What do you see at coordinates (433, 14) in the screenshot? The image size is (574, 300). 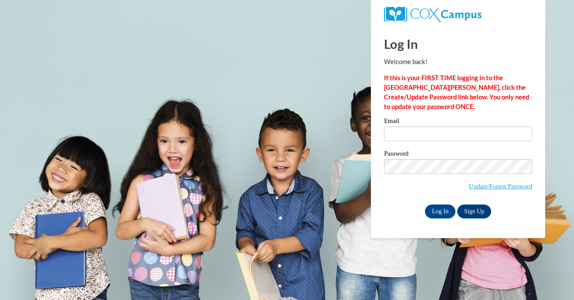 I see `img: COX Campus` at bounding box center [433, 14].